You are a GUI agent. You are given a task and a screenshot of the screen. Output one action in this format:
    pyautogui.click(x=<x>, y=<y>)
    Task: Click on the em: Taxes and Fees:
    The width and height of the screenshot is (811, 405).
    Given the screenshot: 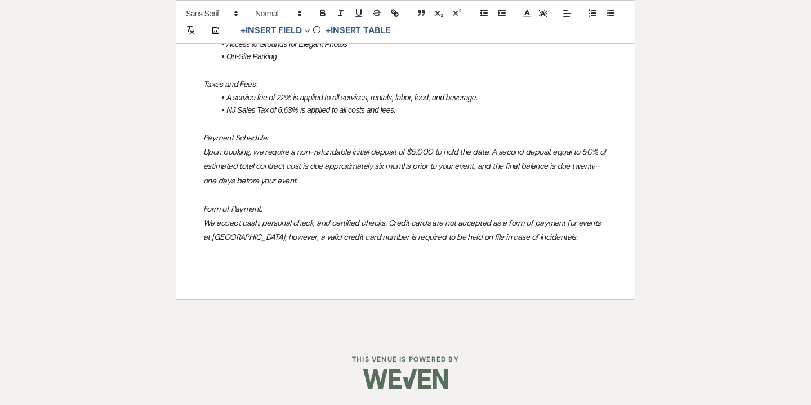 What is the action you would take?
    pyautogui.click(x=230, y=84)
    